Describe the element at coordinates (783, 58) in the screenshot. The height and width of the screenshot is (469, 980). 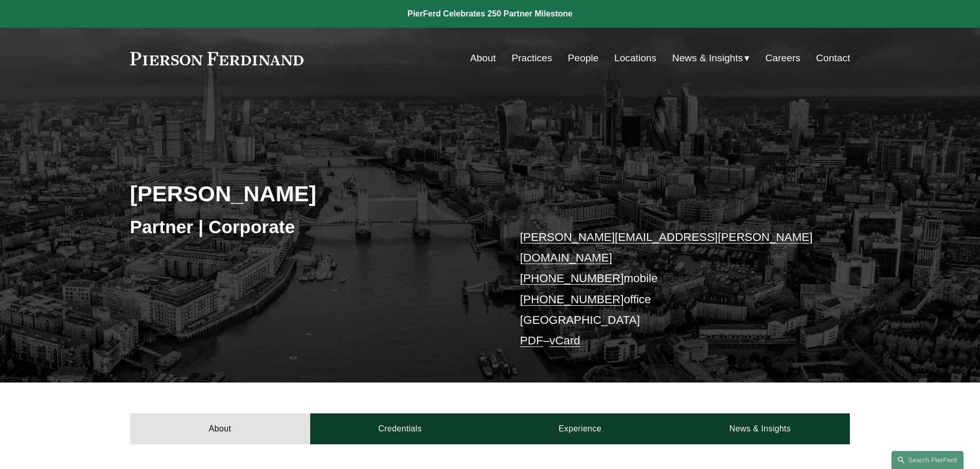
I see `a: Careers` at that location.